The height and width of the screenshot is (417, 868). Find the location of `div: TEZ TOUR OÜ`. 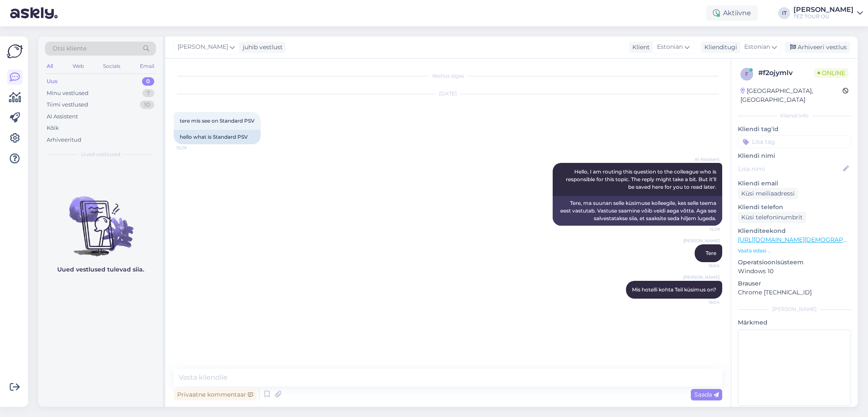

div: TEZ TOUR OÜ is located at coordinates (823, 17).